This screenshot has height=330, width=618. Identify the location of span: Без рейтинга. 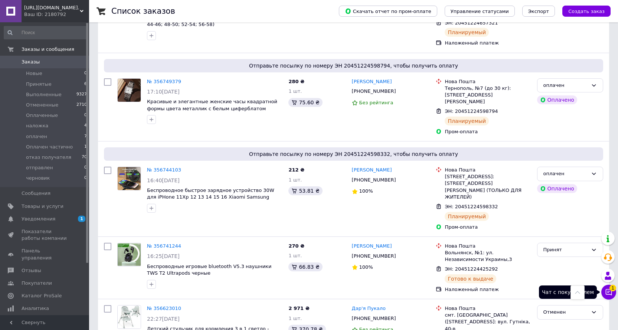
(377, 102).